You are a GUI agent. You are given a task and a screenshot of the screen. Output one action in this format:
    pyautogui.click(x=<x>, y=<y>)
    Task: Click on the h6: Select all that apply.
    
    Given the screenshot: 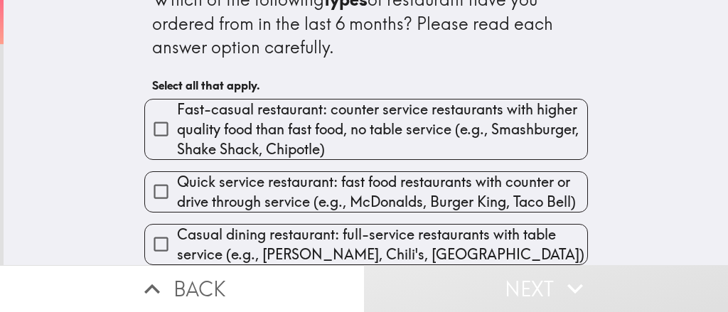 What is the action you would take?
    pyautogui.click(x=366, y=85)
    